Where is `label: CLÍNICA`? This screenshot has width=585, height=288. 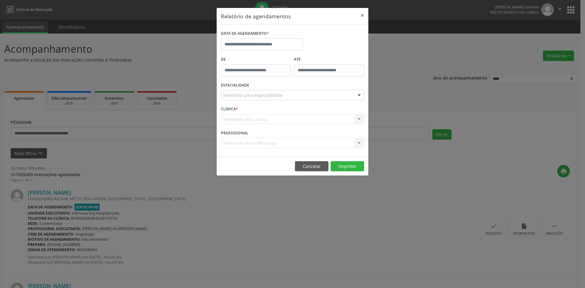 label: CLÍNICA is located at coordinates (229, 109).